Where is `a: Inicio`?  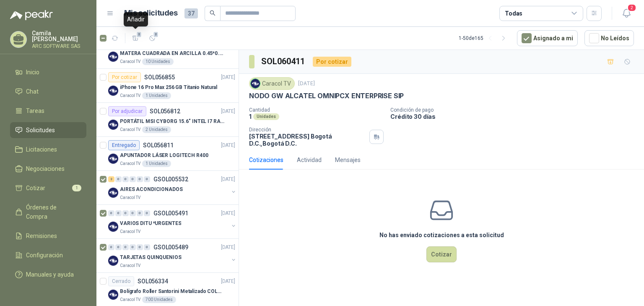 a: Inicio is located at coordinates (48, 72).